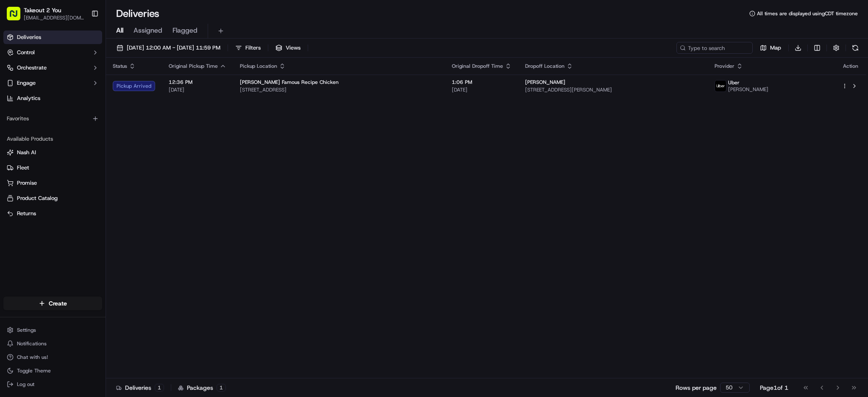 The image size is (868, 397). Describe the element at coordinates (248, 48) in the screenshot. I see `button: Filters` at that location.